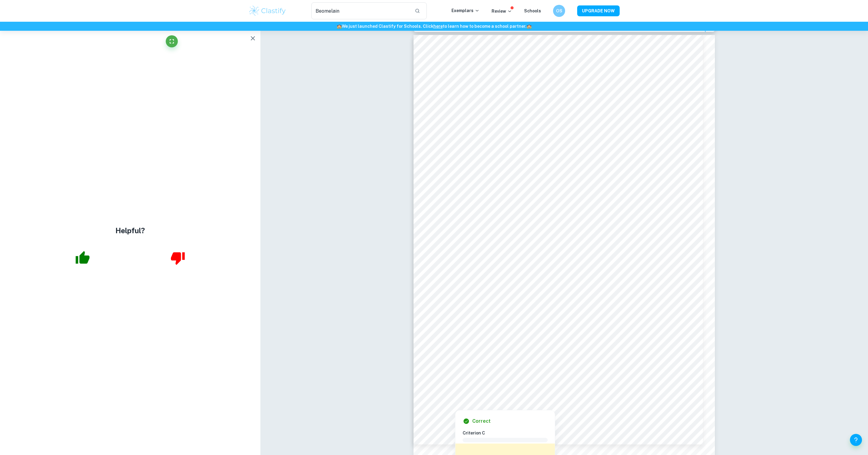  What do you see at coordinates (360, 11) in the screenshot?
I see `input: Search for any exemplars...` at bounding box center [360, 11].